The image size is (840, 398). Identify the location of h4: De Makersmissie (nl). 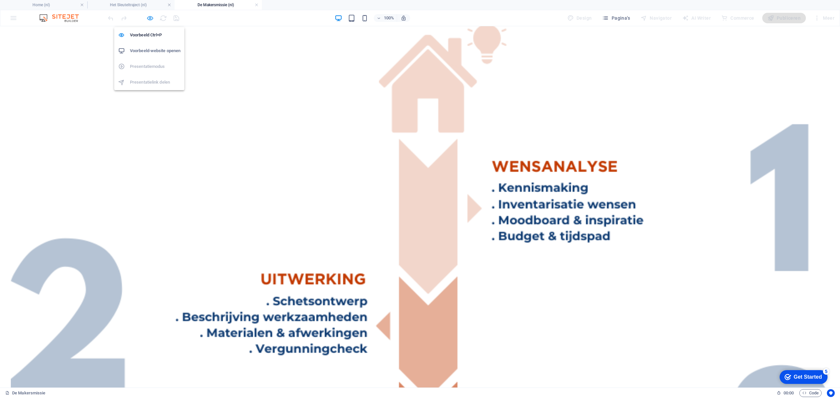
(218, 5).